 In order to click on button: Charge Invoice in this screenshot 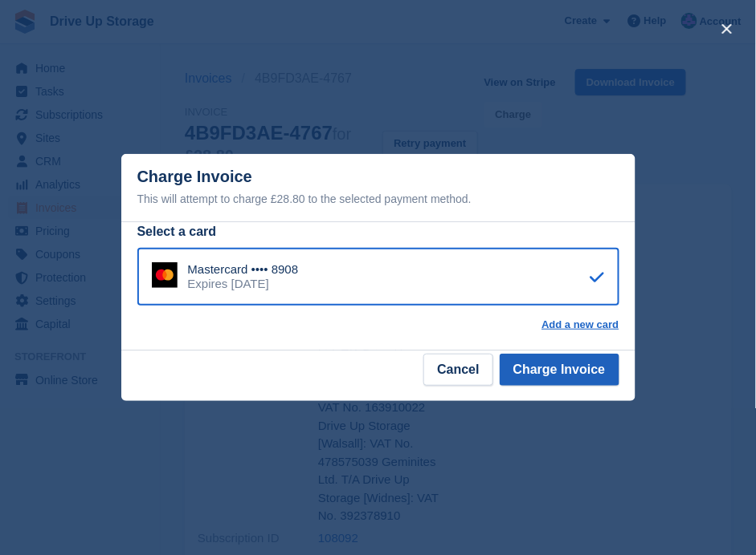, I will do `click(559, 370)`.